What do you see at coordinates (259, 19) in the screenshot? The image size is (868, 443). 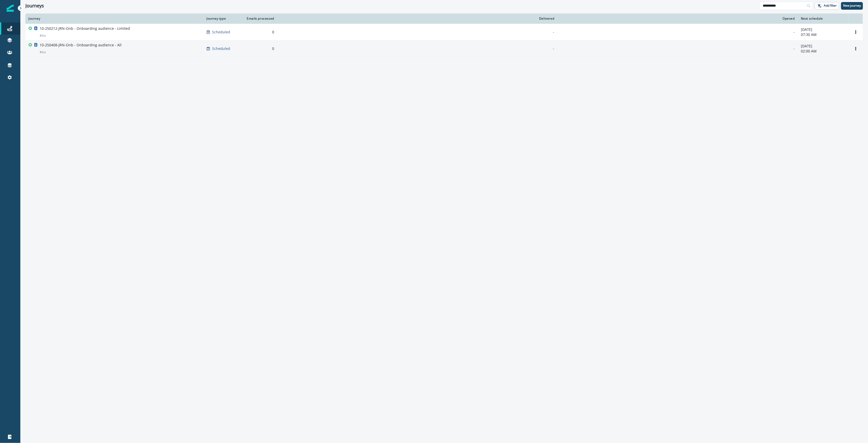 I see `div: Emails processed` at bounding box center [259, 19].